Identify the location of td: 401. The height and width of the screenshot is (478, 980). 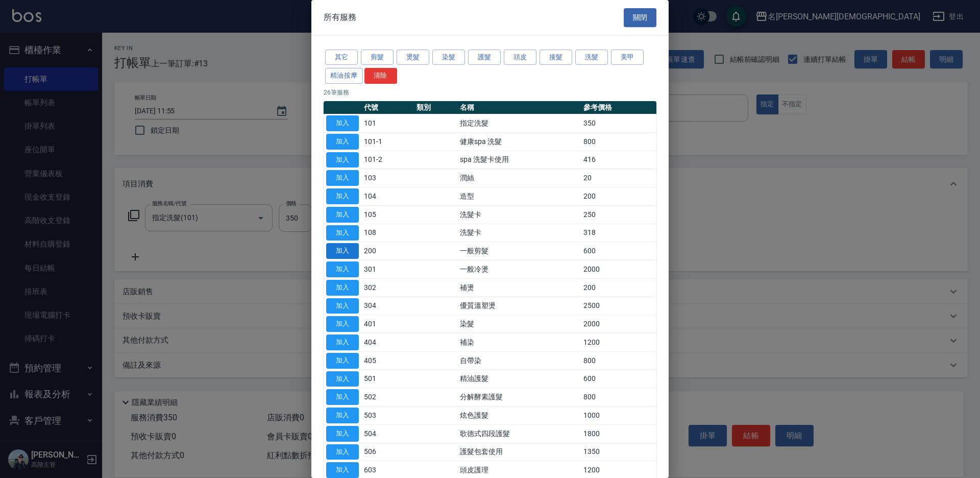
(387, 324).